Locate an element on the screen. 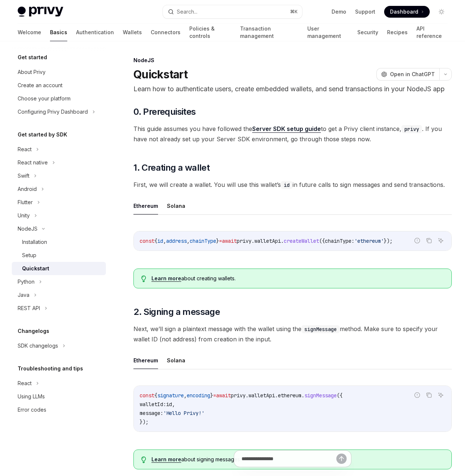 The image size is (465, 476). p: Learn how to authenticate users, create embedded wallets, and send transactions in your NodeJS app is located at coordinates (293, 89).